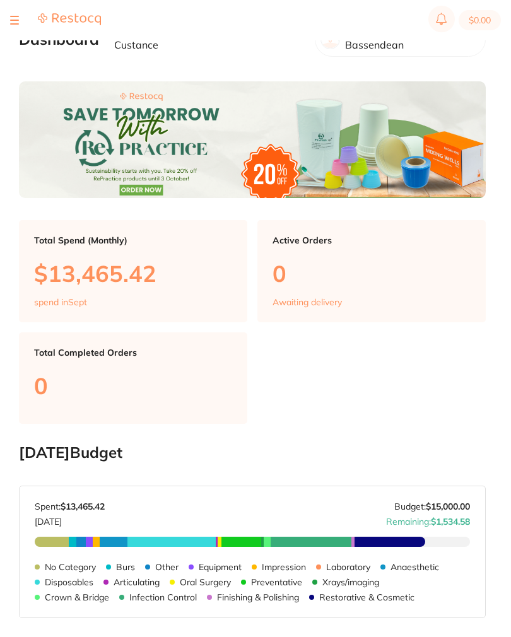 This screenshot has height=637, width=511. What do you see at coordinates (163, 597) in the screenshot?
I see `p: Infection Control` at bounding box center [163, 597].